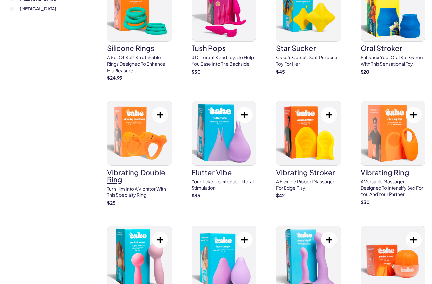  I want to click on img: flutter vibe, so click(224, 133).